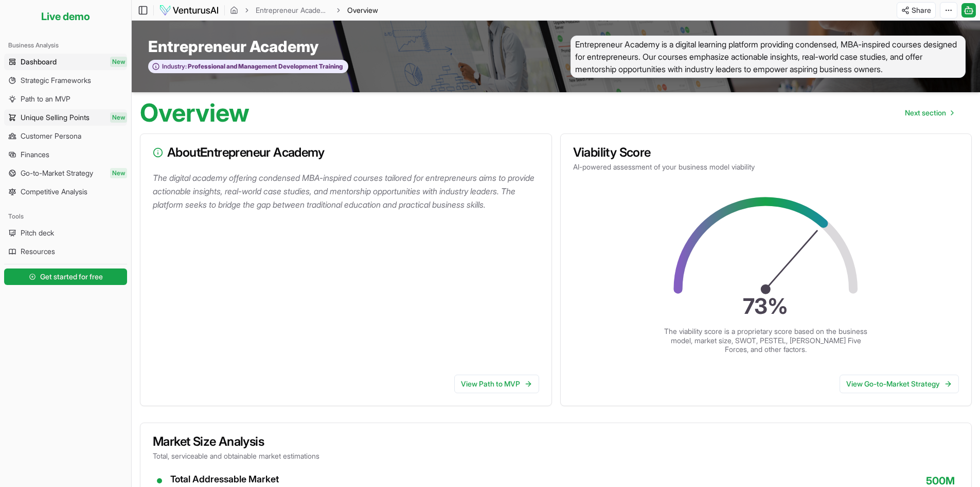 The height and width of the screenshot is (487, 980). Describe the element at coordinates (45, 99) in the screenshot. I see `span: Path to an MVP` at that location.